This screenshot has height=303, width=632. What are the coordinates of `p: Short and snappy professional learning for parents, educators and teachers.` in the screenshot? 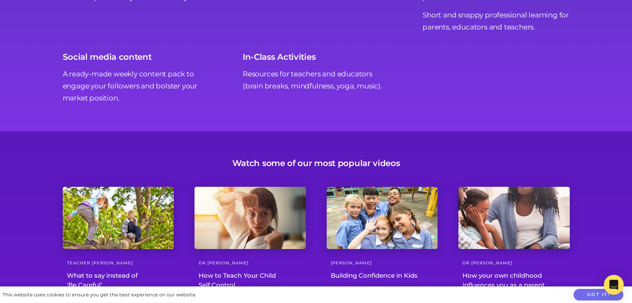 It's located at (496, 21).